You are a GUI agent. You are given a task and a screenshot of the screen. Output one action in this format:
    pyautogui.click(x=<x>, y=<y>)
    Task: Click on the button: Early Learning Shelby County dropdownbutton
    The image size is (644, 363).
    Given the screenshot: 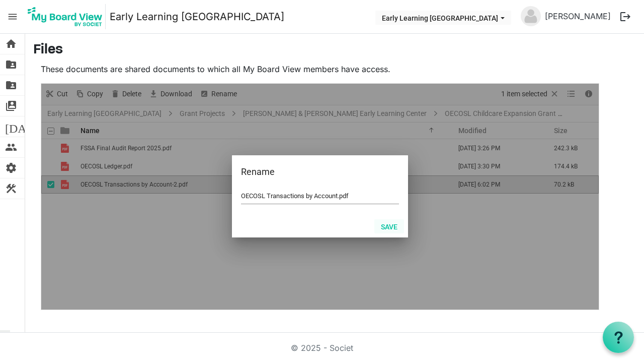 What is the action you would take?
    pyautogui.click(x=444, y=17)
    